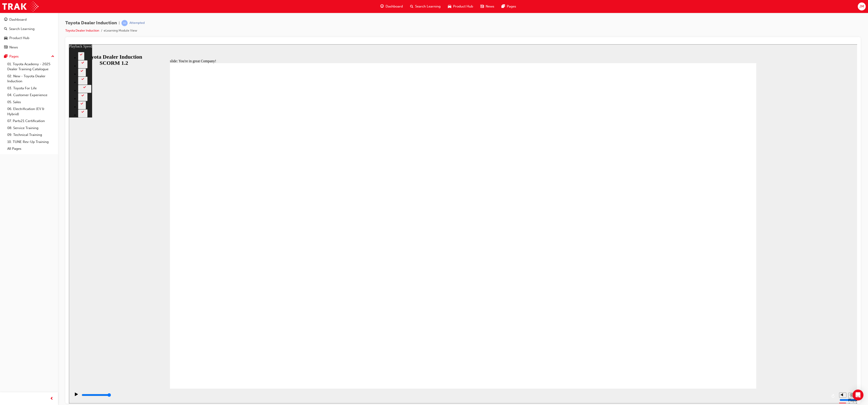 This screenshot has width=868, height=405. What do you see at coordinates (51, 399) in the screenshot?
I see `span: prev-icon` at bounding box center [51, 399].